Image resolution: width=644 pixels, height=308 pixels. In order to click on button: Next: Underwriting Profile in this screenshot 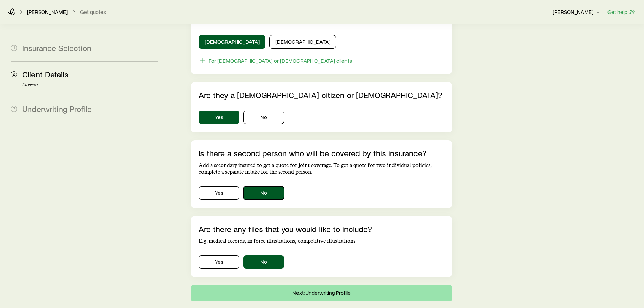, I will do `click(321, 293)`.